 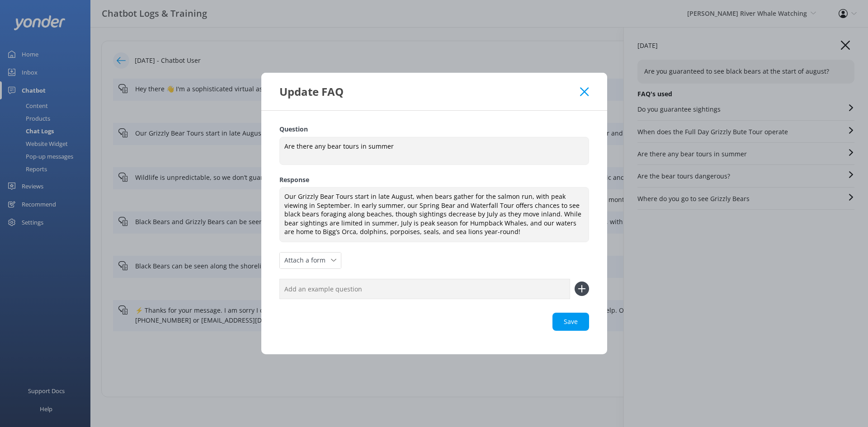 I want to click on input: Add an example question, so click(x=424, y=289).